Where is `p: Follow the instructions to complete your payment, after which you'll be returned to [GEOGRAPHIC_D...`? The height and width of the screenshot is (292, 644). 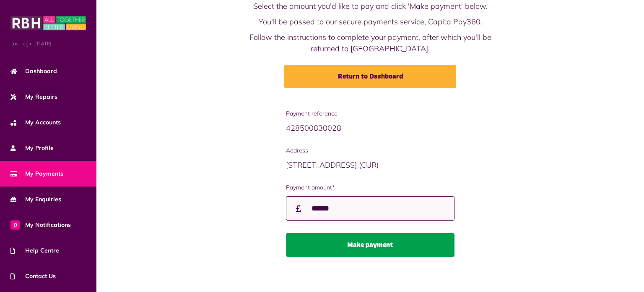 p: Follow the instructions to complete your payment, after which you'll be returned to [GEOGRAPHIC_D... is located at coordinates (370, 43).